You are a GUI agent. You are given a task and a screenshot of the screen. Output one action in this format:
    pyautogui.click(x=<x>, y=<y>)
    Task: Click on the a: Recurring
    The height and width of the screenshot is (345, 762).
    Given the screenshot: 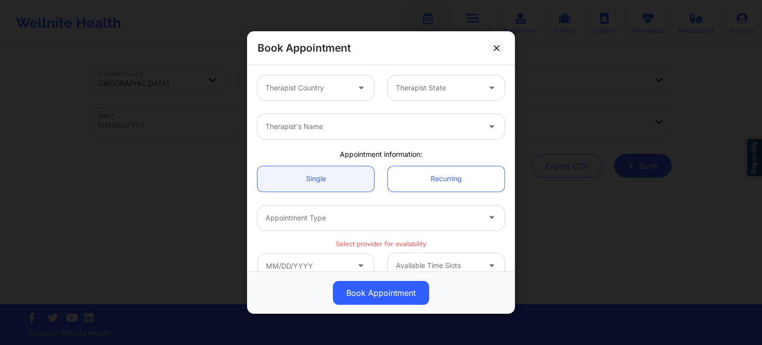 What is the action you would take?
    pyautogui.click(x=446, y=179)
    